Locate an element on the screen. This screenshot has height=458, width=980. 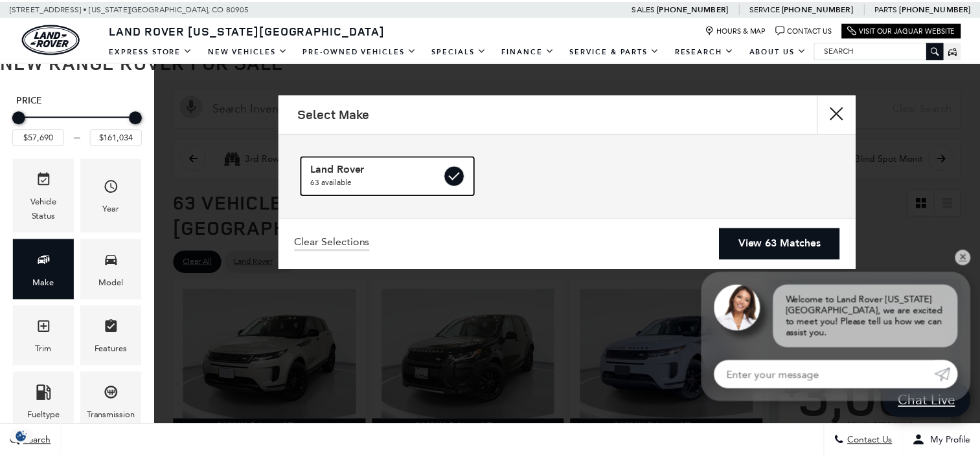
input: Maximum is located at coordinates (117, 137).